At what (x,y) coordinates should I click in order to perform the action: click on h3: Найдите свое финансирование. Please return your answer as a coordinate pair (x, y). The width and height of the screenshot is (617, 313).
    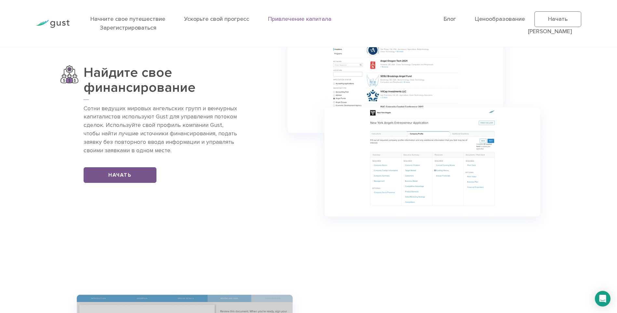
    Looking at the image, I should click on (161, 83).